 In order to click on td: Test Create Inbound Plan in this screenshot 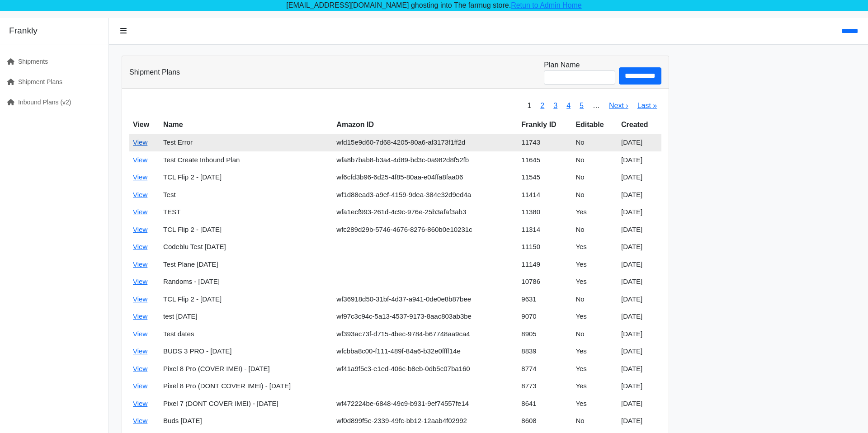, I will do `click(246, 160)`.